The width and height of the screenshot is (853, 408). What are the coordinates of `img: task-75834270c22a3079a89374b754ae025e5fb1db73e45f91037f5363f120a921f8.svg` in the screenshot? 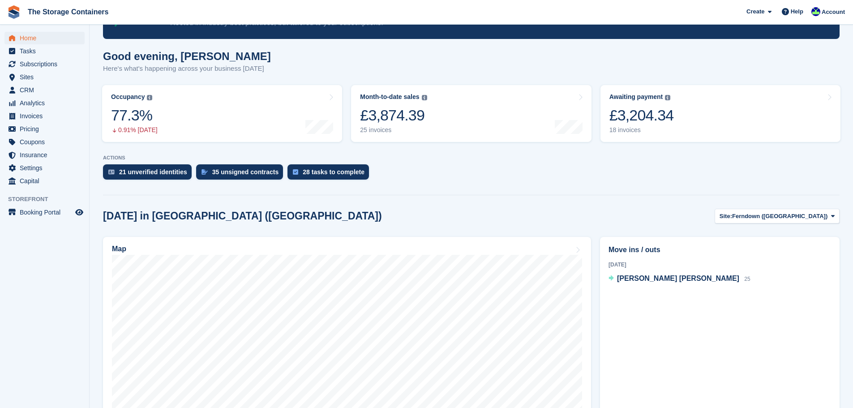 It's located at (296, 172).